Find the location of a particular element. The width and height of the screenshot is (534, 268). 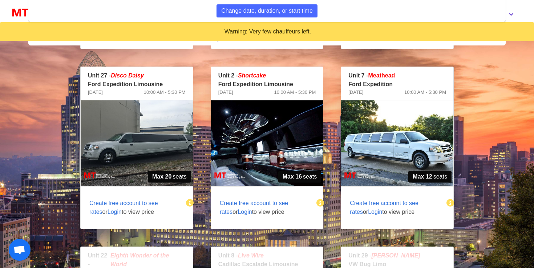

img: 02%2002.jpg is located at coordinates (267, 143).